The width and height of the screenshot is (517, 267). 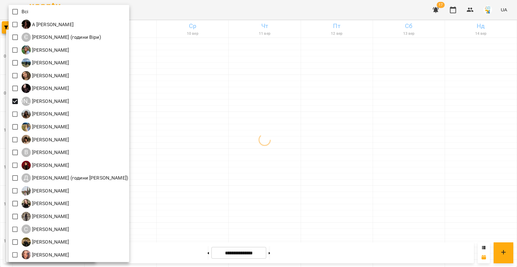 What do you see at coordinates (45, 63) in the screenshot?
I see `div: Ілля Родін` at bounding box center [45, 63].